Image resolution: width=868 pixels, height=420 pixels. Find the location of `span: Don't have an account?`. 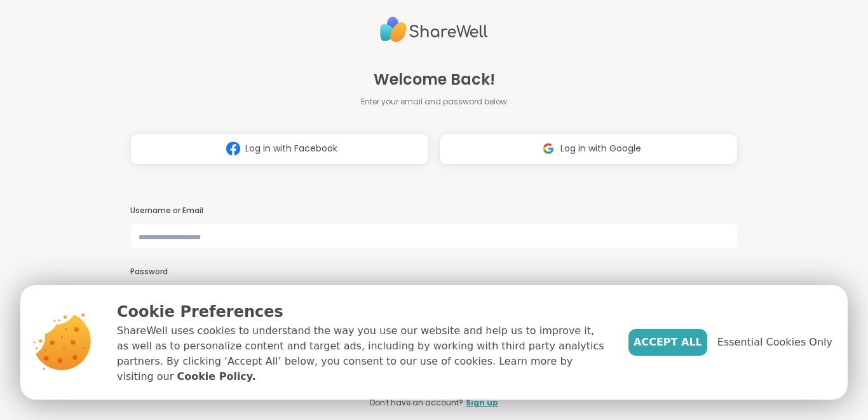

span: Don't have an account? is located at coordinates (416, 402).